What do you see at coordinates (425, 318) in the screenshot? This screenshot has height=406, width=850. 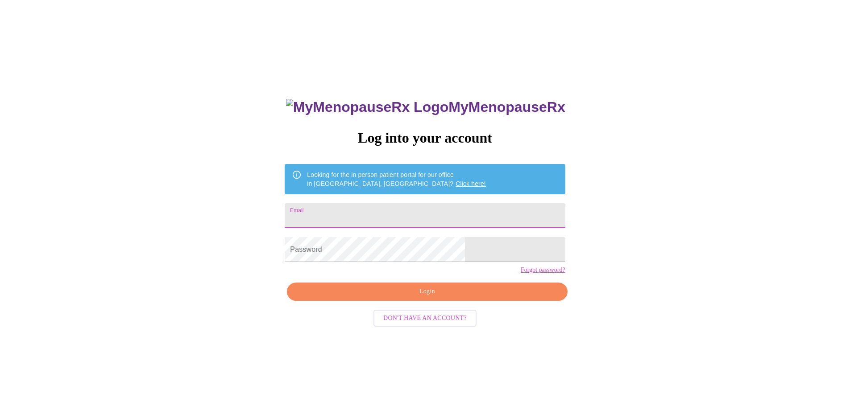 I see `a: Don't have an account?` at bounding box center [425, 318].